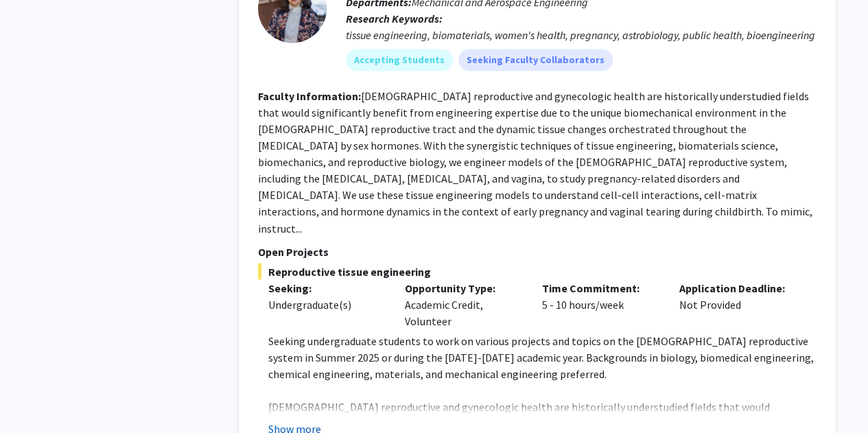 This screenshot has height=433, width=868. I want to click on p: Open Projects, so click(537, 251).